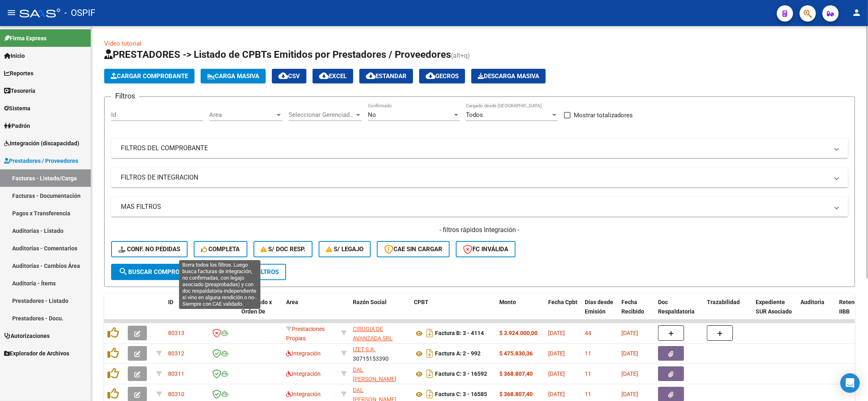  What do you see at coordinates (676, 307) in the screenshot?
I see `span: Doc Respaldatoria` at bounding box center [676, 307].